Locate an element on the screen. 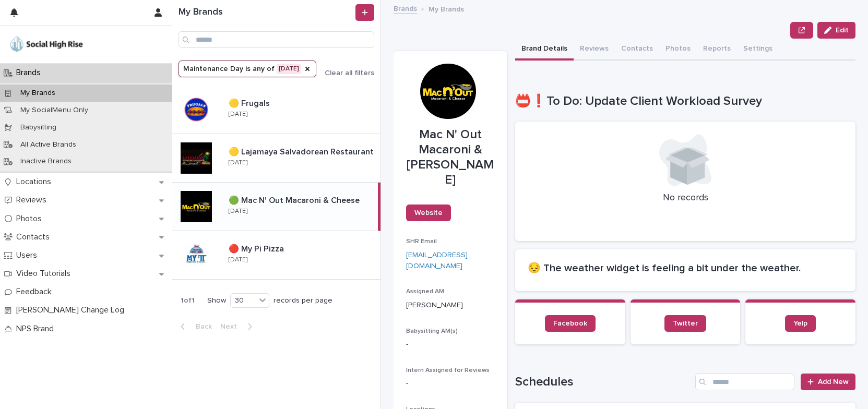 This screenshot has height=409, width=868. button: Clear all filters is located at coordinates (345, 73).